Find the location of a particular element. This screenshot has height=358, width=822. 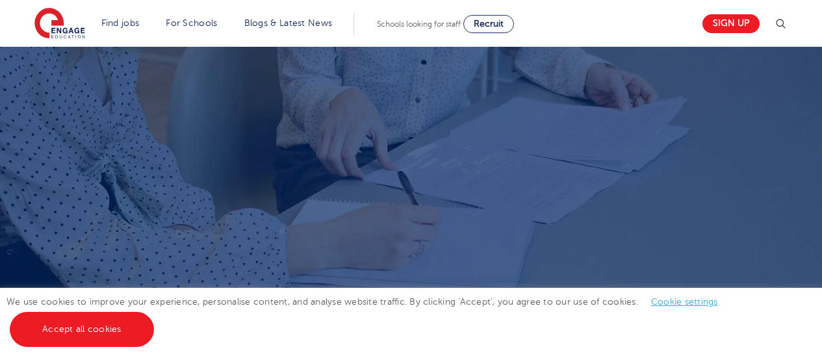

a: Sign up is located at coordinates (731, 23).